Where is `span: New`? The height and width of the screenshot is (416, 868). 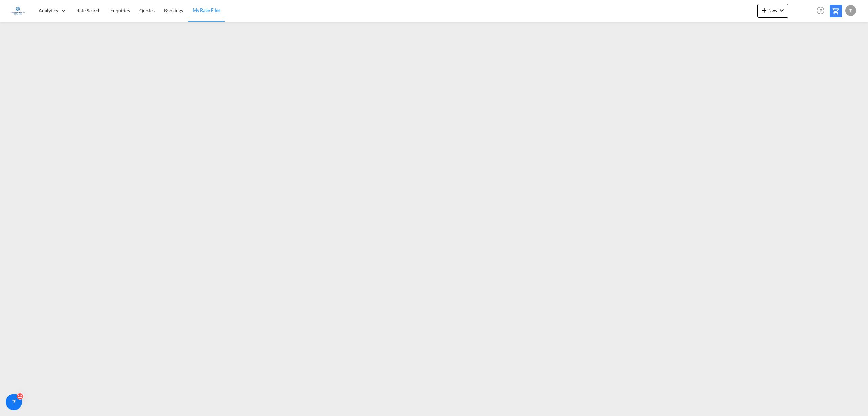
span: New is located at coordinates (773, 10).